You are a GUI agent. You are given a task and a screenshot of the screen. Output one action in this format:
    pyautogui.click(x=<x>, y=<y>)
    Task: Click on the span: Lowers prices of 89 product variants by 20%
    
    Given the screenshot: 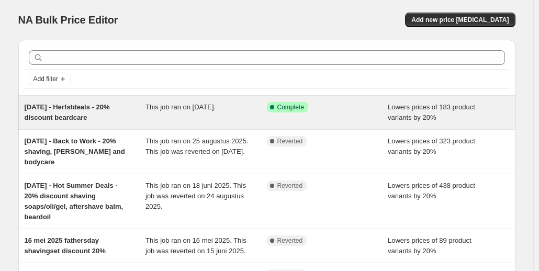 What is the action you would take?
    pyautogui.click(x=430, y=245)
    